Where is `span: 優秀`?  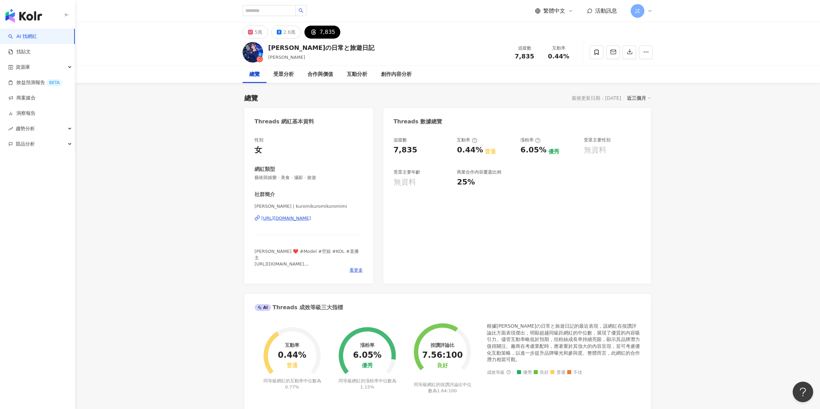 span: 優秀 is located at coordinates (525, 373).